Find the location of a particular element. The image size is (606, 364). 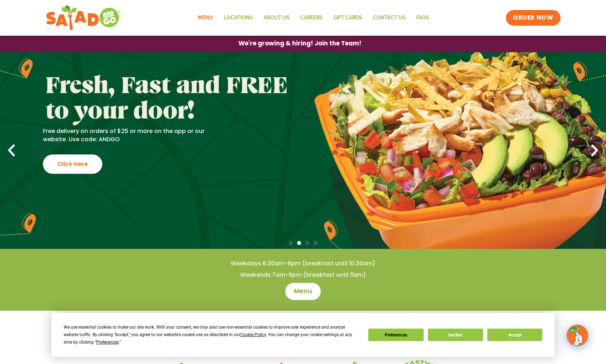

span: ORDER NOW is located at coordinates (533, 18).